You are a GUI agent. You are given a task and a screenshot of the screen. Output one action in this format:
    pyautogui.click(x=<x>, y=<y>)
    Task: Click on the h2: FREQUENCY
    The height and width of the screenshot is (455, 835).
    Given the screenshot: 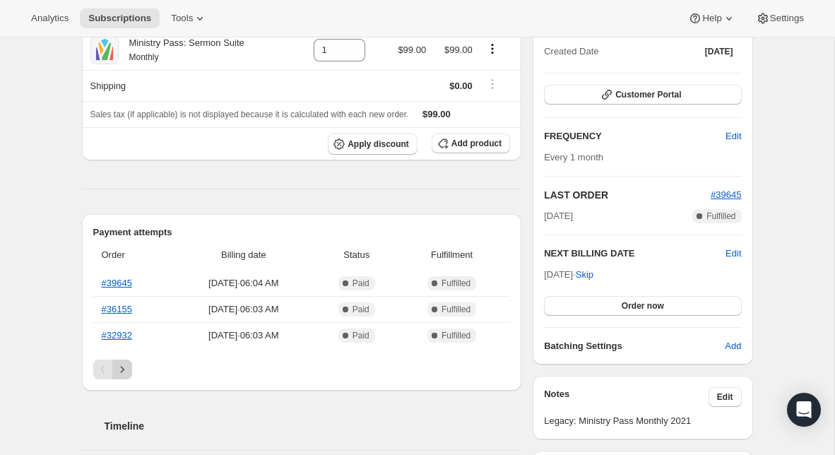 What is the action you would take?
    pyautogui.click(x=634, y=136)
    